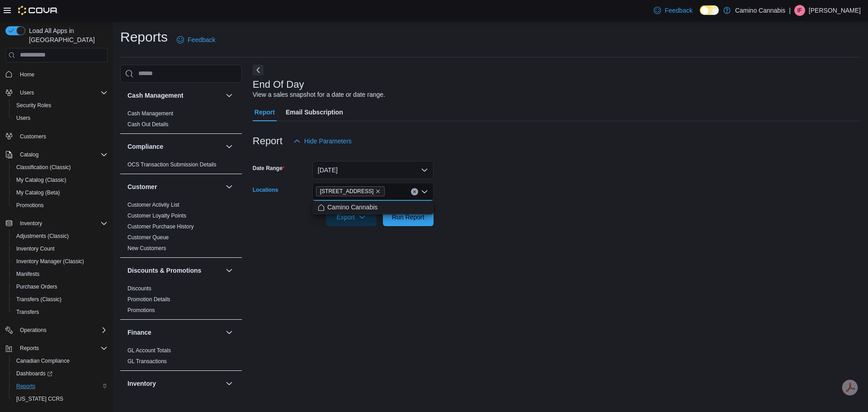 Image resolution: width=868 pixels, height=412 pixels. I want to click on a: Customer Loyalty Points, so click(157, 216).